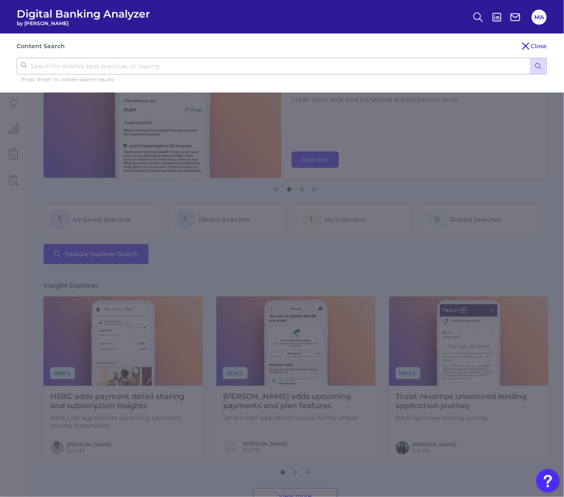 The image size is (564, 497). What do you see at coordinates (548, 481) in the screenshot?
I see `button: Open Resource Center` at bounding box center [548, 481].